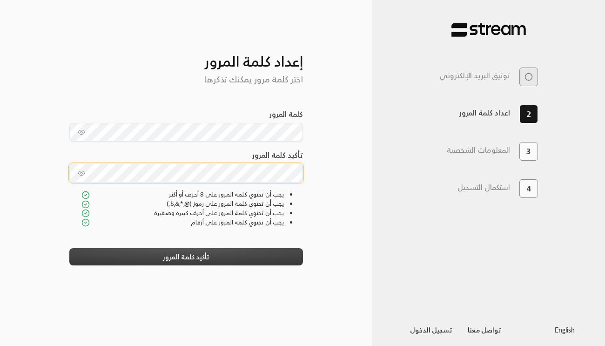 Image resolution: width=605 pixels, height=346 pixels. What do you see at coordinates (186, 53) in the screenshot?
I see `h3: إعداد كلمة المرور` at bounding box center [186, 53].